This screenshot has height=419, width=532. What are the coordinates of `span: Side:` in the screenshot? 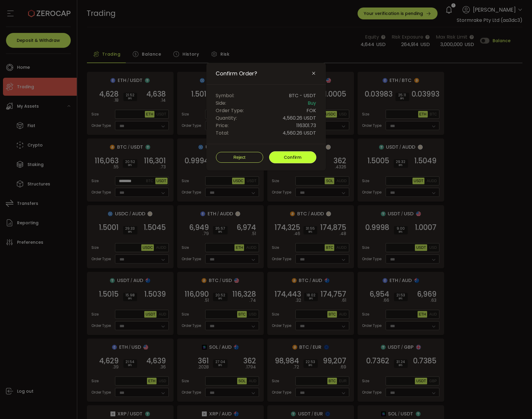 It's located at (221, 103).